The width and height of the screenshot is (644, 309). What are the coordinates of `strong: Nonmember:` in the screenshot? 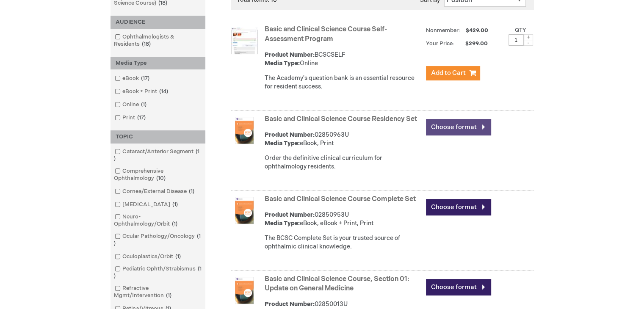 It's located at (443, 31).